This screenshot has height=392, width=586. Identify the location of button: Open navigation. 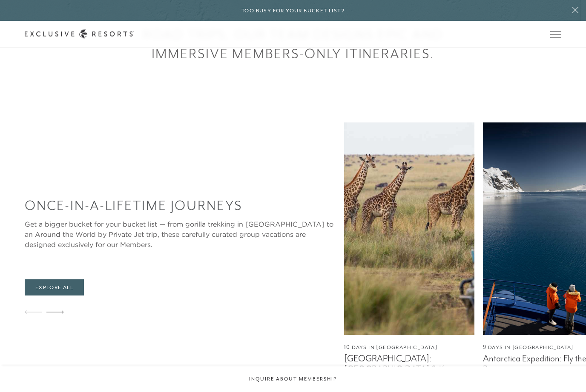
(556, 34).